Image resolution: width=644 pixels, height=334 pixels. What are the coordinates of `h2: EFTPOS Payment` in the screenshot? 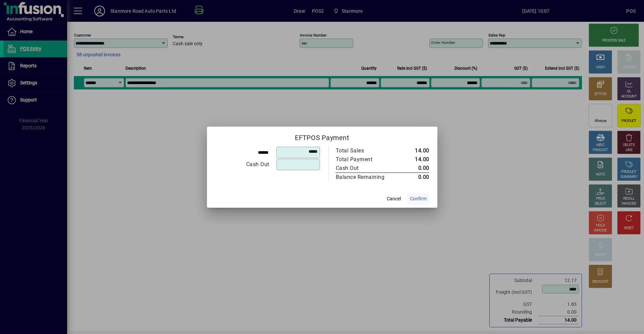 It's located at (322, 137).